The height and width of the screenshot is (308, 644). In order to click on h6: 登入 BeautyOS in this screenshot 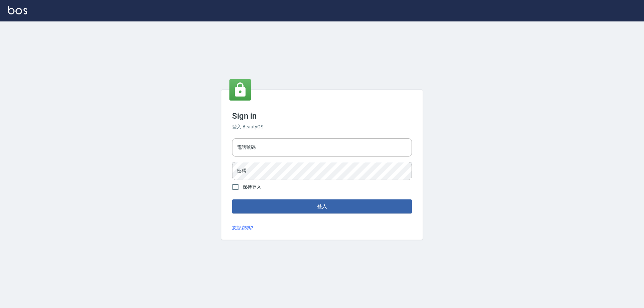, I will do `click(322, 127)`.